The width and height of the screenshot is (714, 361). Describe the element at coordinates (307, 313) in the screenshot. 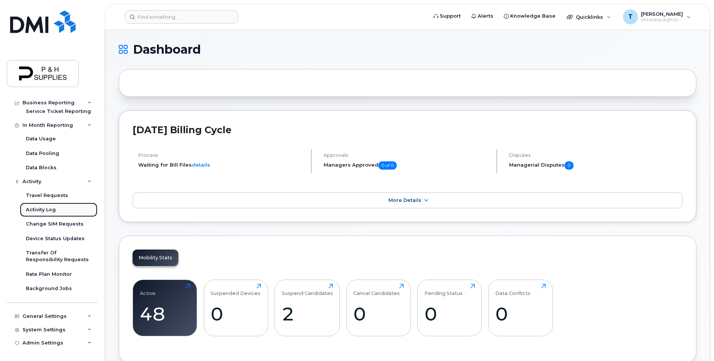

I see `div: 2` at that location.